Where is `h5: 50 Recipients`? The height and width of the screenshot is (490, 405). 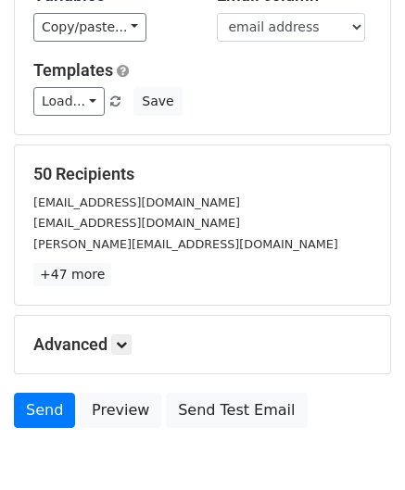
h5: 50 Recipients is located at coordinates (202, 174).